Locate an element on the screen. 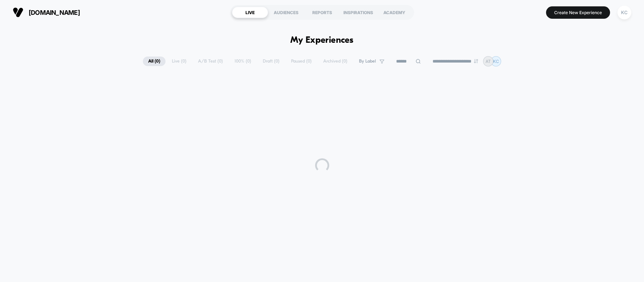 The image size is (644, 282). div: INSPIRATIONS is located at coordinates (358, 12).